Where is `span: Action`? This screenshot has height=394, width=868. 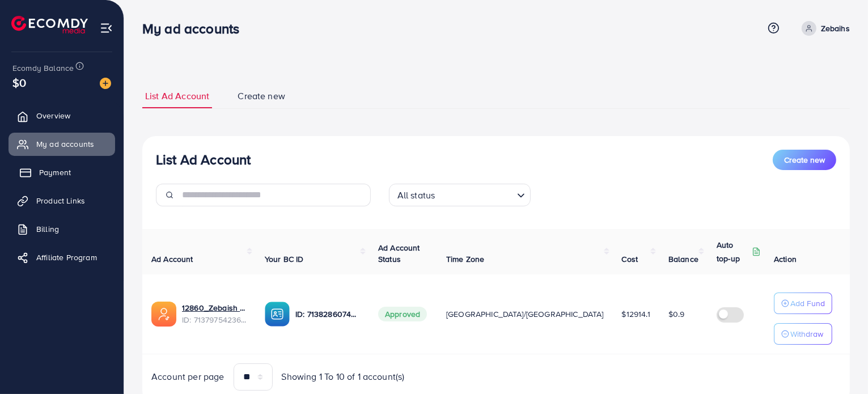
span: Action is located at coordinates (785, 258).